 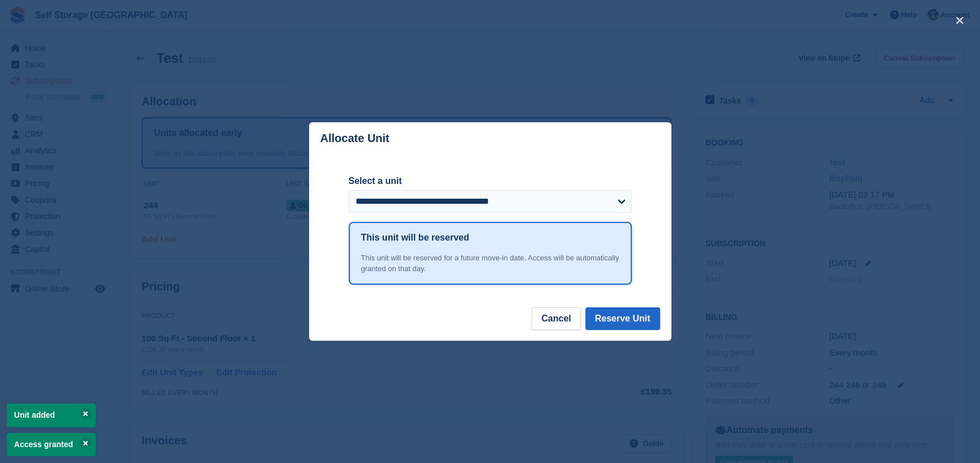 What do you see at coordinates (490, 263) in the screenshot?
I see `div: This unit will be reserved for a future move-in date. Access will be automatically granted on tha...` at bounding box center [490, 263].